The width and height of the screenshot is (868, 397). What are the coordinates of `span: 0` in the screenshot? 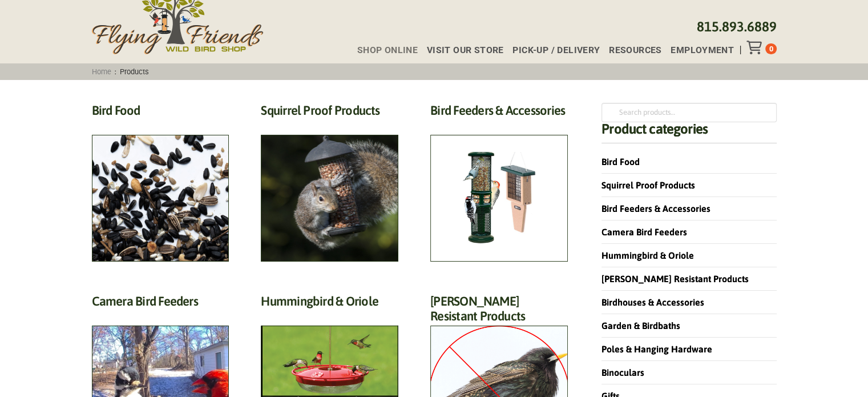 It's located at (770, 49).